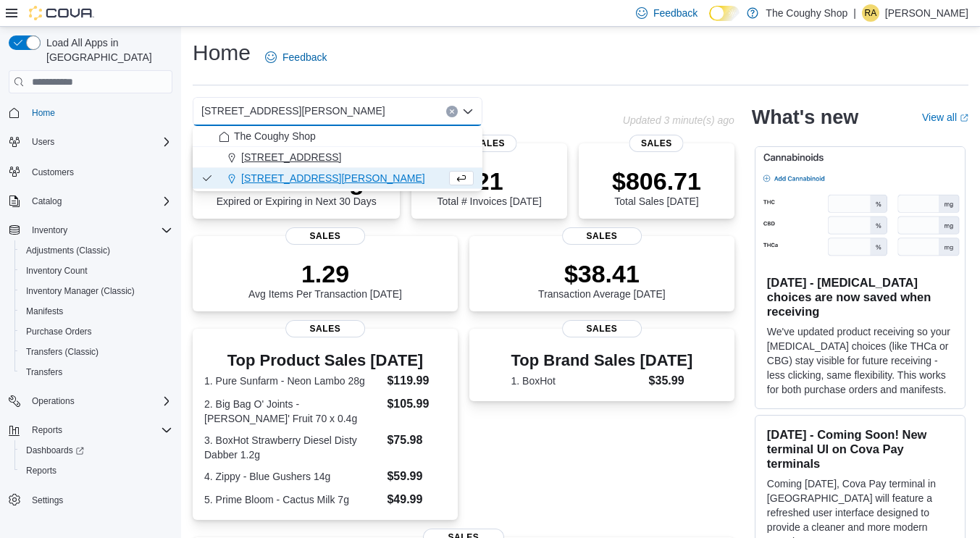  What do you see at coordinates (656, 181) in the screenshot?
I see `p: $806.71` at bounding box center [656, 181].